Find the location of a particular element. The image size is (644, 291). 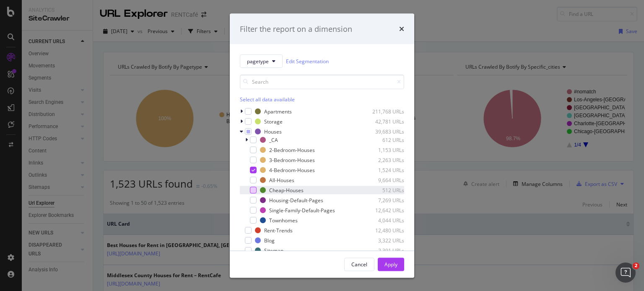

div: 42,781 URLs is located at coordinates (384, 122).